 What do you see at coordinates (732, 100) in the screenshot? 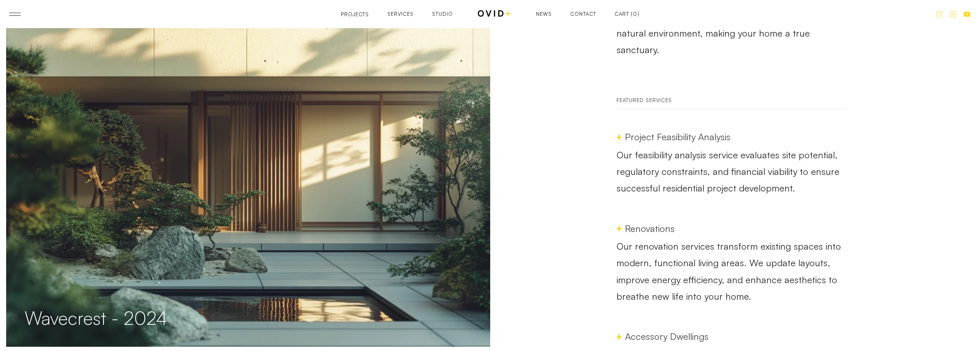
I see `div: featured Services` at bounding box center [732, 100].